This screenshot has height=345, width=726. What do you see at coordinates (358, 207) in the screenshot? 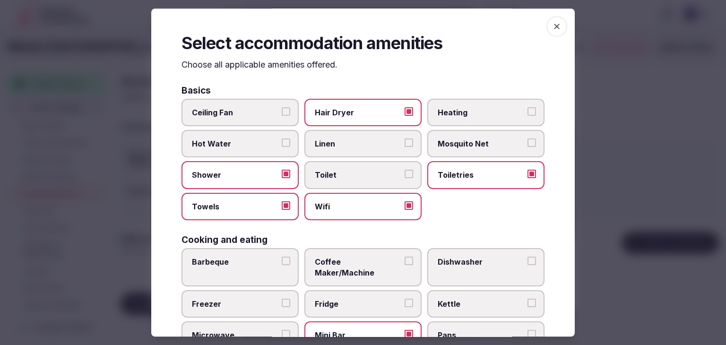
I see `span: Wifi` at bounding box center [358, 207].